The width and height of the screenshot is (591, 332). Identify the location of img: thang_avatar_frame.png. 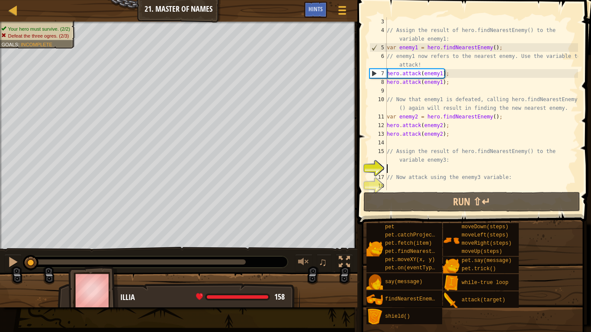
(93, 290).